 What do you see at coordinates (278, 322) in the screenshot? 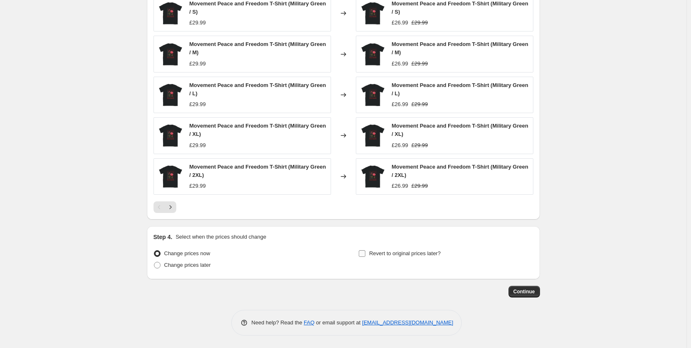
I see `span: Need help? Read the` at bounding box center [278, 322].